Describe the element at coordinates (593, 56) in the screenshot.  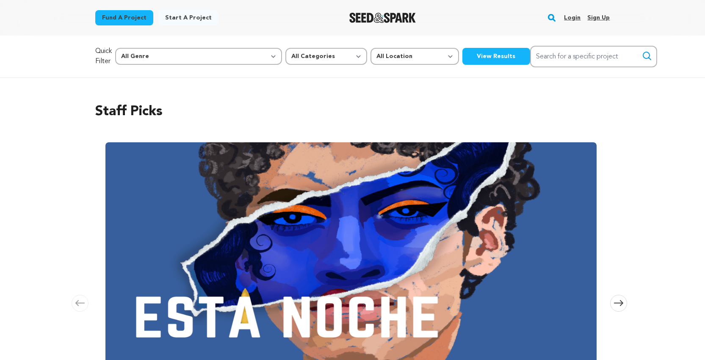
I see `input: Search for a specific project` at that location.